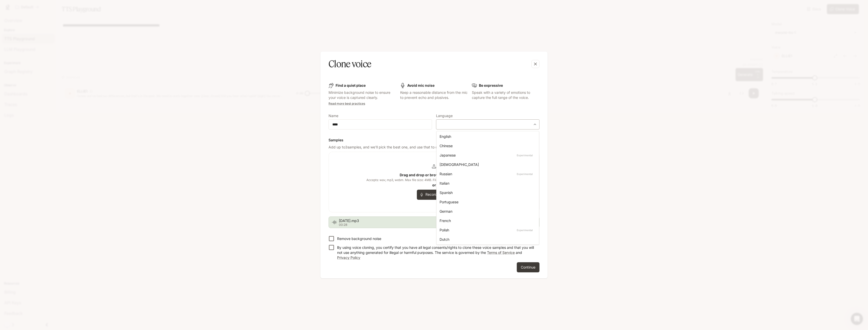 This screenshot has width=868, height=330. Describe the element at coordinates (487, 174) in the screenshot. I see `div: Russian` at that location.